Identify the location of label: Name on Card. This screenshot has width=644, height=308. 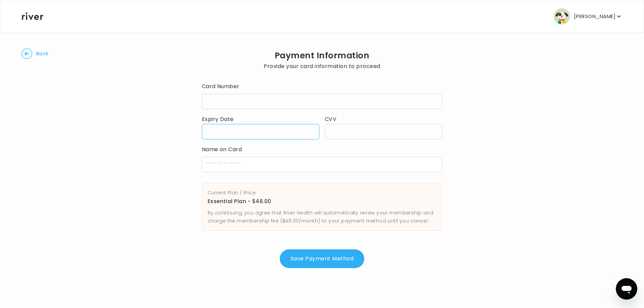
(322, 149).